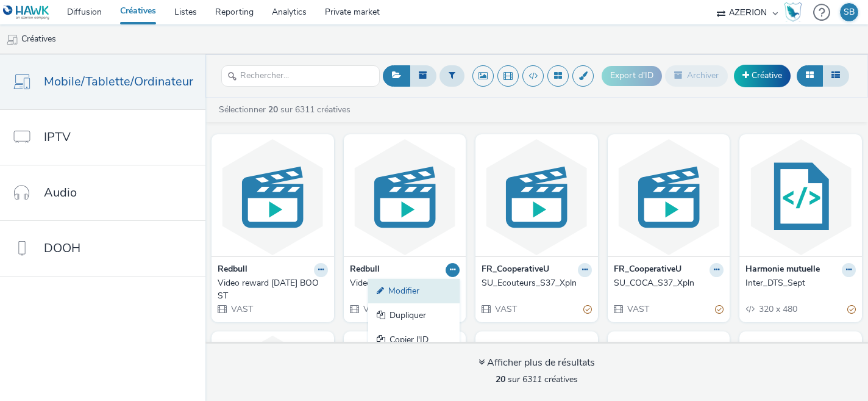 The height and width of the screenshot is (401, 868). What do you see at coordinates (798, 283) in the screenshot?
I see `div: Inter_DTS_Sept` at bounding box center [798, 283].